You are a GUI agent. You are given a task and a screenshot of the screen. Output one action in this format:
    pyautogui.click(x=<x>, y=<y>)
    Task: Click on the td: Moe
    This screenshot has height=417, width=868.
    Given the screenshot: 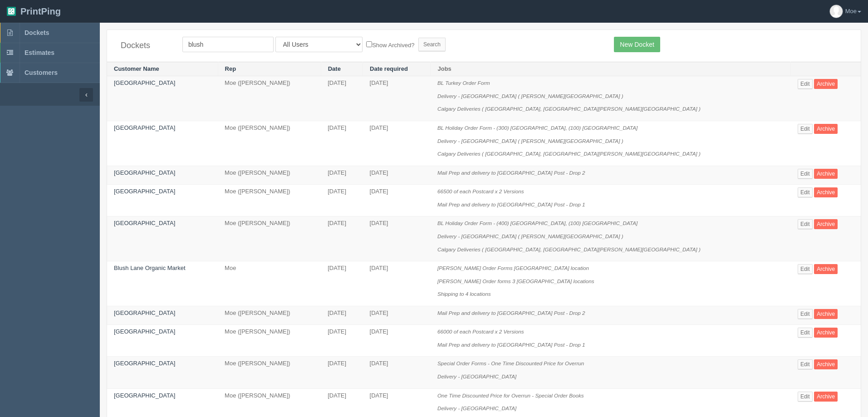 What is the action you would take?
    pyautogui.click(x=269, y=283)
    